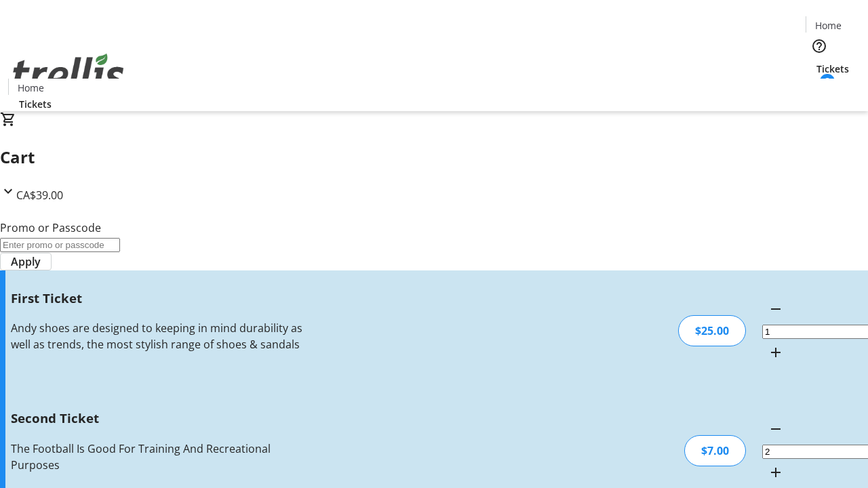  Describe the element at coordinates (712, 331) in the screenshot. I see `div: $25.00` at that location.